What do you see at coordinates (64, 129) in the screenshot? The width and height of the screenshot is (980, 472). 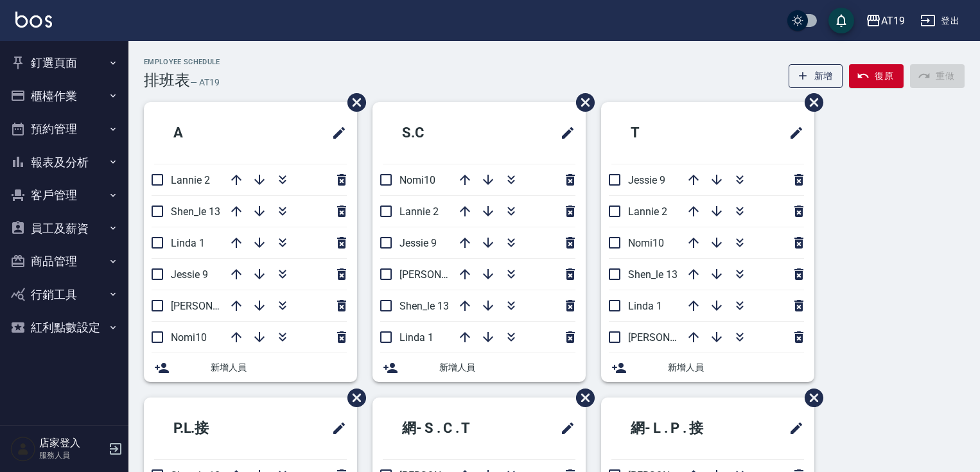 I see `button: 預約管理` at bounding box center [64, 129].